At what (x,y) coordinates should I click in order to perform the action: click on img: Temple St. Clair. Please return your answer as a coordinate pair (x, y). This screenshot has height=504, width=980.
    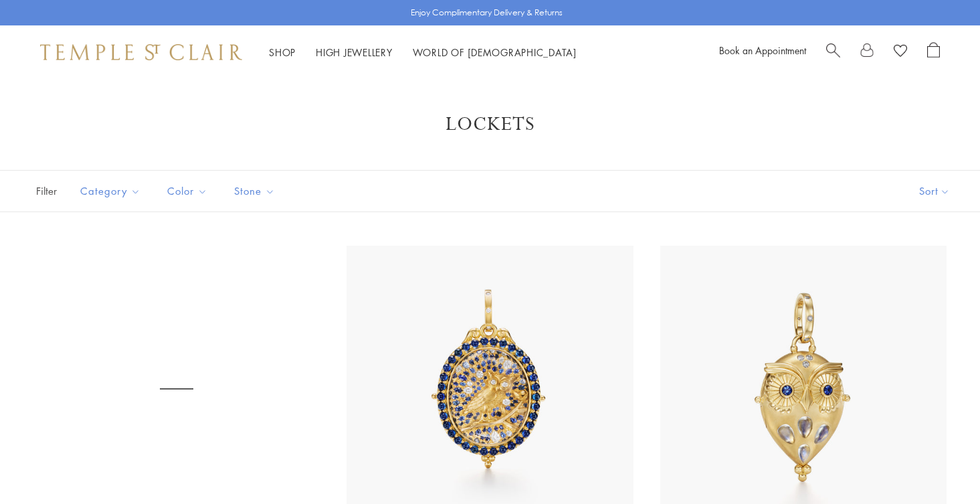
    Looking at the image, I should click on (141, 52).